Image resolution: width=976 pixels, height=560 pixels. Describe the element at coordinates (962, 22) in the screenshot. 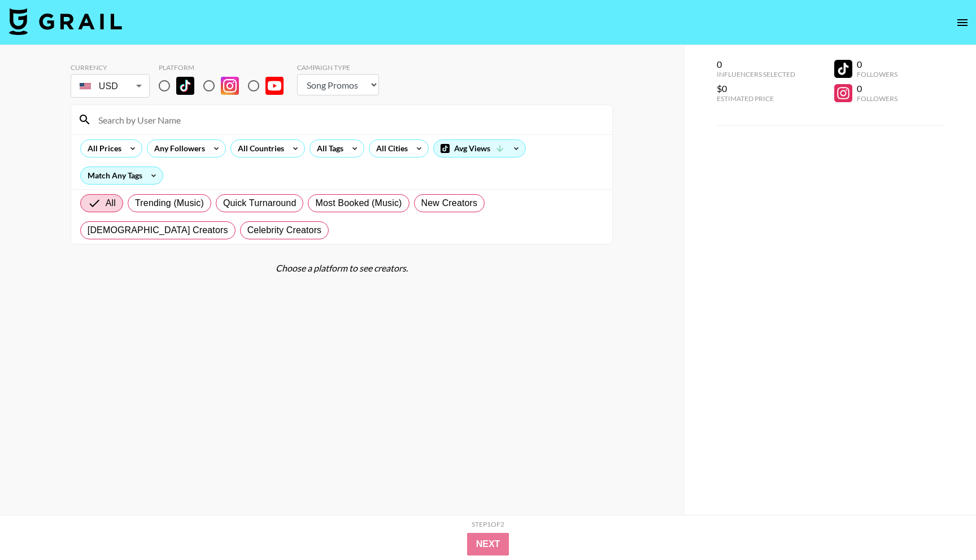

I see `button: open drawer` at that location.